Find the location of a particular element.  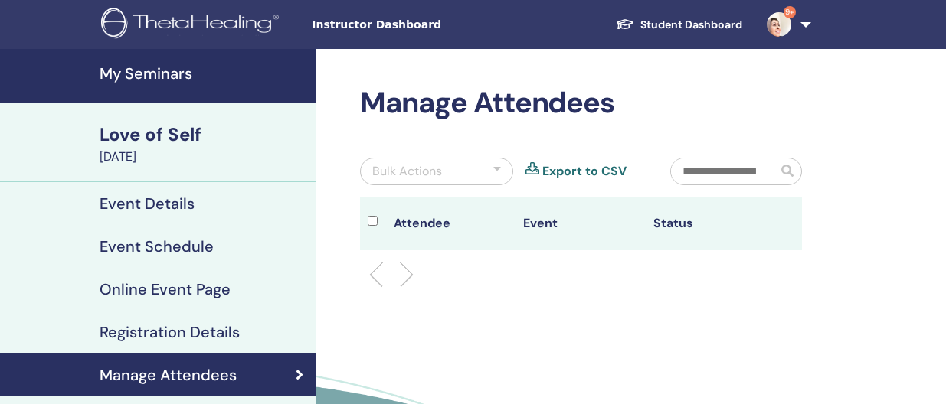

img: graduation-cap-white.svg is located at coordinates (625, 24).